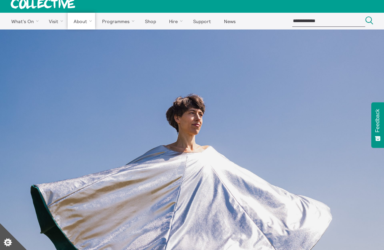  What do you see at coordinates (150, 21) in the screenshot?
I see `a: Shop` at bounding box center [150, 21].